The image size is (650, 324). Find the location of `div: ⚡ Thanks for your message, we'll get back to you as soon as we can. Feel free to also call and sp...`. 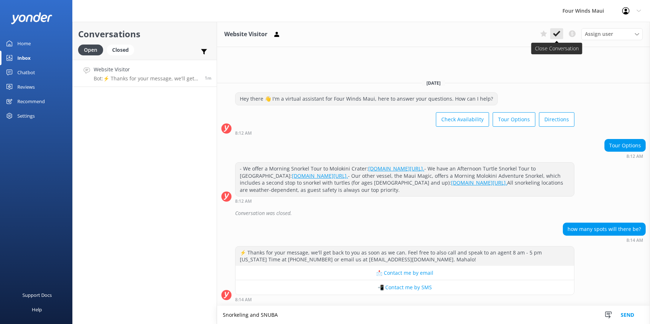

div: ⚡ Thanks for your message, we'll get back to you as soon as we can. Feel free to also call and sp... is located at coordinates (405, 256).